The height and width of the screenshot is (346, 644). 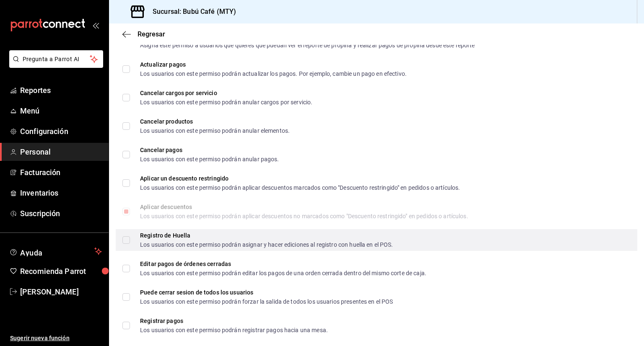 What do you see at coordinates (266, 292) in the screenshot?
I see `div: Puede cerrar sesion de todos los usuarios` at bounding box center [266, 292].